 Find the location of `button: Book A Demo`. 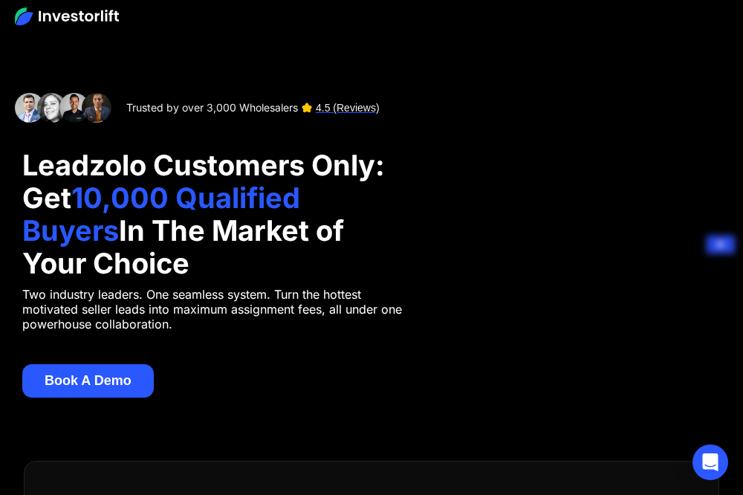

button: Book A Demo is located at coordinates (88, 380).